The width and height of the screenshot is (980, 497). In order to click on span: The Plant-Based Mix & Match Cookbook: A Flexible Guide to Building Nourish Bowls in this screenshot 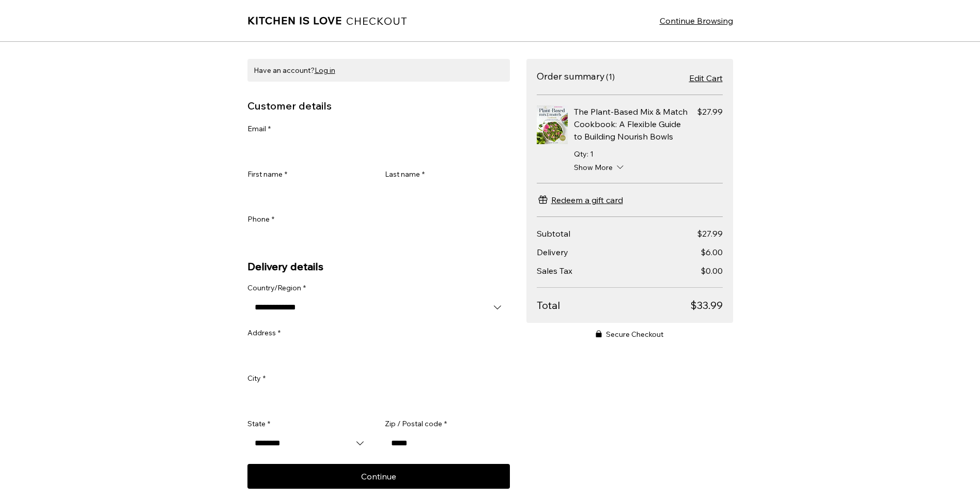, I will do `click(631, 124)`.